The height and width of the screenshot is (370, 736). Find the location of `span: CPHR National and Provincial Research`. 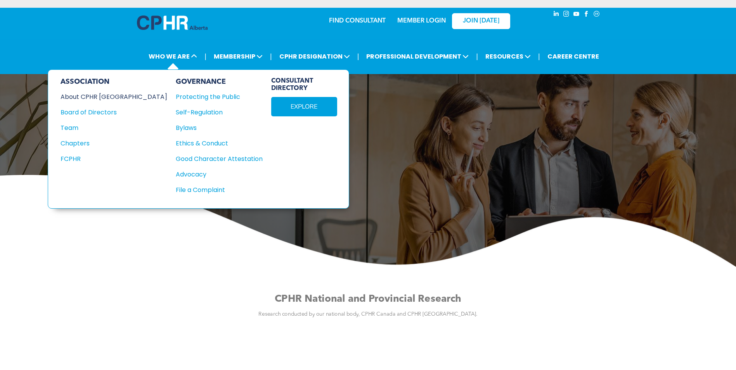

span: CPHR National and Provincial Research is located at coordinates (368, 299).